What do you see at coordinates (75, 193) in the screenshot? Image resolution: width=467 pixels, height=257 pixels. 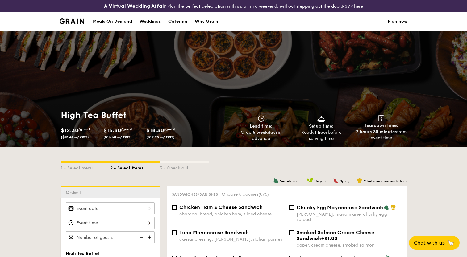 I see `span: Order 1` at bounding box center [75, 193].